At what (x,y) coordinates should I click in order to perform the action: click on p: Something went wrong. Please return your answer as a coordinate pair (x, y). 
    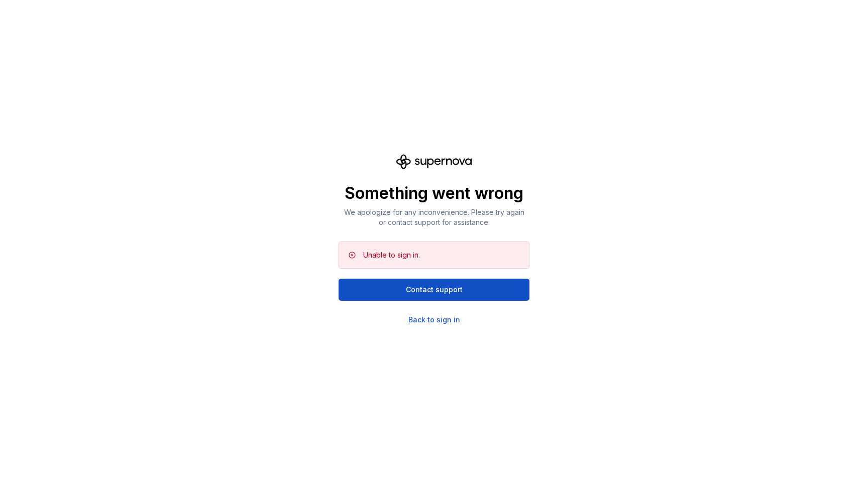
    Looking at the image, I should click on (434, 194).